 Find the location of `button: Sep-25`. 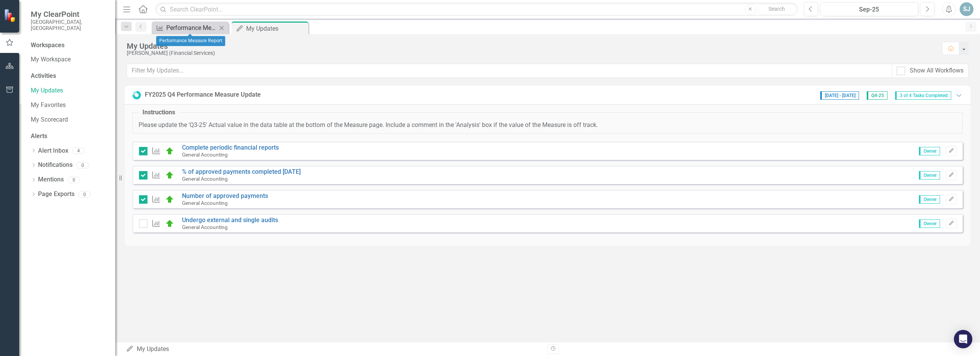

button: Sep-25 is located at coordinates (869, 9).